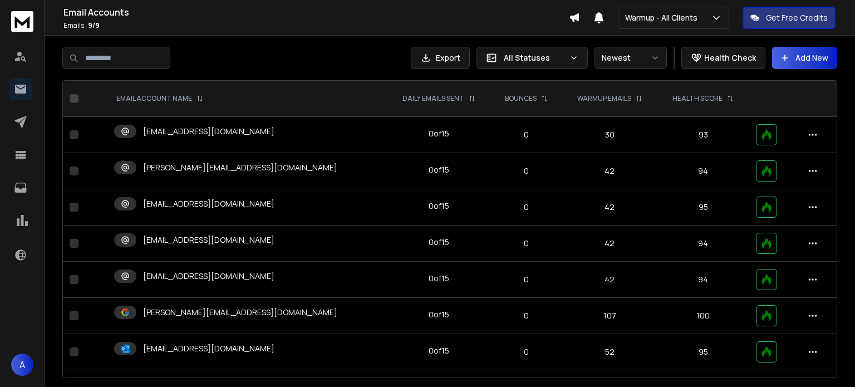  I want to click on td: 30, so click(610, 135).